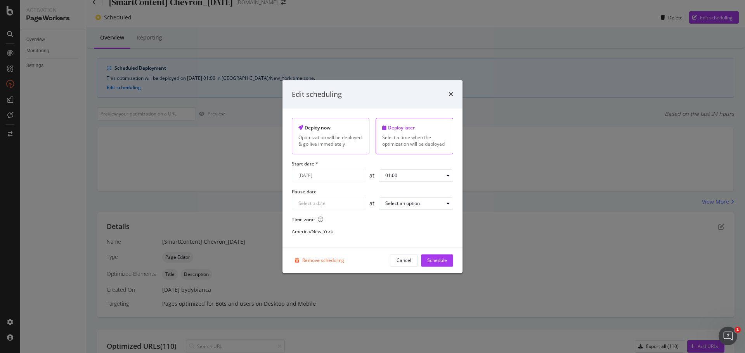 The width and height of the screenshot is (745, 353). What do you see at coordinates (404, 261) in the screenshot?
I see `div: Cancel` at bounding box center [404, 261].